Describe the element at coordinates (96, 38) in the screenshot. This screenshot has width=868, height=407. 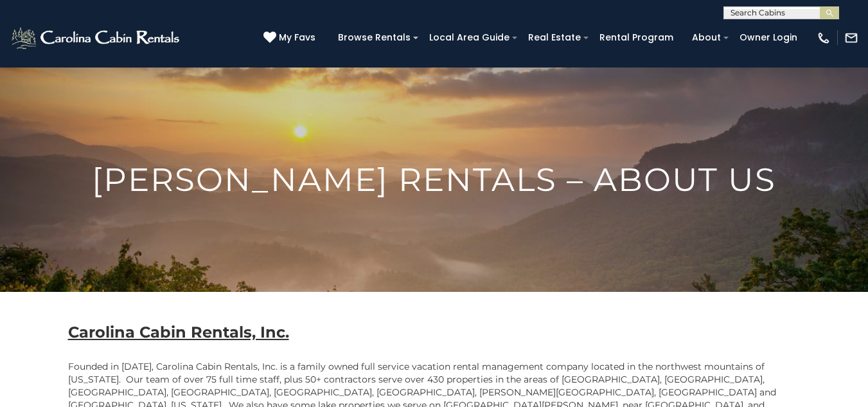
I see `img: White-1-2.png` at that location.